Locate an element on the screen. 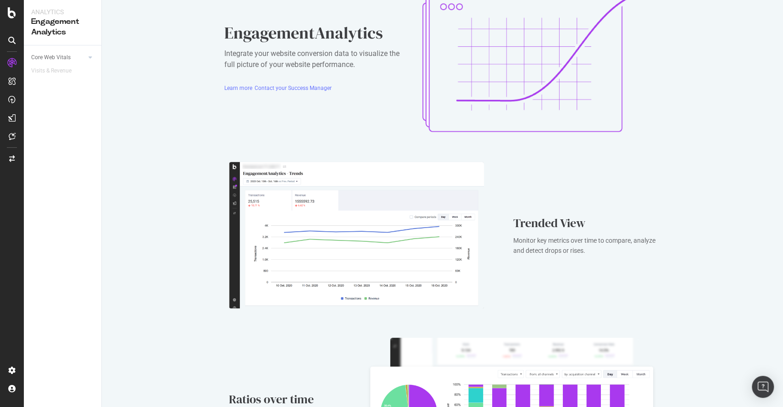  div: Trended View is located at coordinates (585, 223).